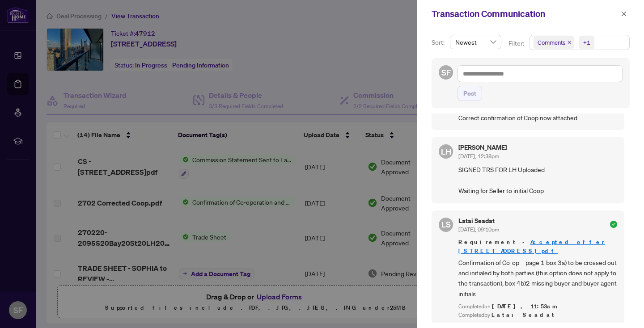  Describe the element at coordinates (439, 42) in the screenshot. I see `p: Sort:` at that location.